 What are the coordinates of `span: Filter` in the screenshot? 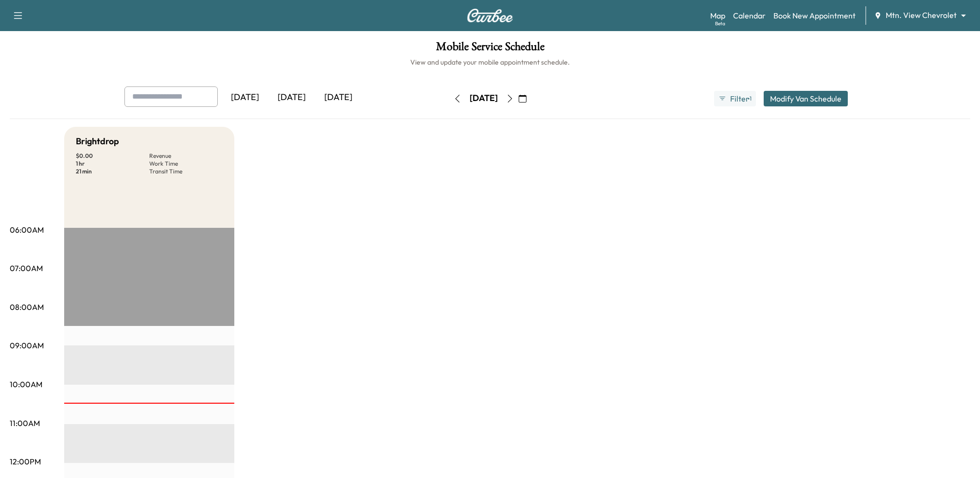 It's located at (739, 98).